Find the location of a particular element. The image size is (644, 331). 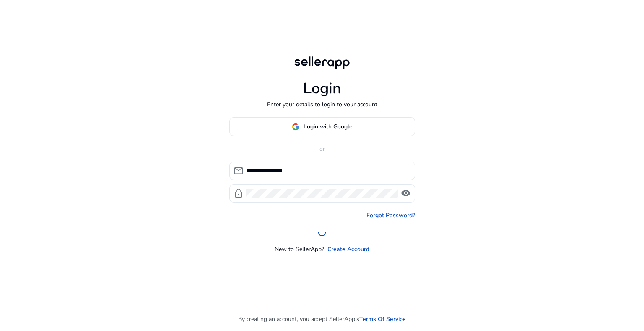

button: Login with Google is located at coordinates (322, 127).